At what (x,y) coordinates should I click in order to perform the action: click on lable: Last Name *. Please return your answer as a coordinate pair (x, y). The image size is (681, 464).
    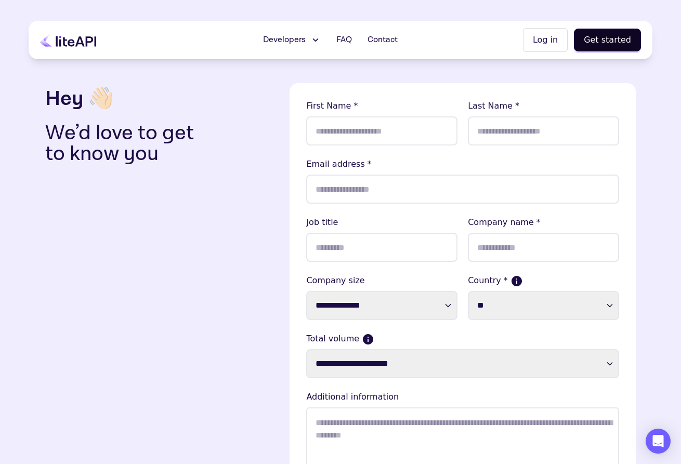
    Looking at the image, I should click on (543, 106).